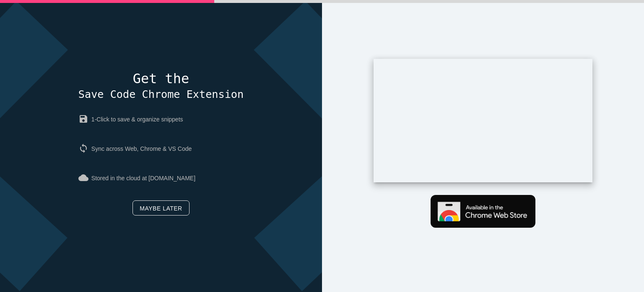 This screenshot has height=292, width=644. Describe the element at coordinates (483, 211) in the screenshot. I see `img: Get Chrome extension` at that location.